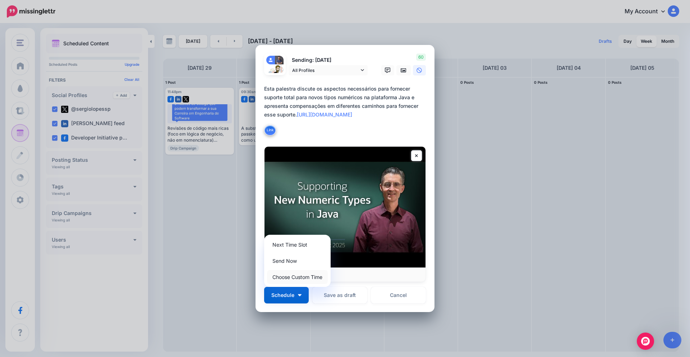 The width and height of the screenshot is (690, 357). What do you see at coordinates (279, 60) in the screenshot?
I see `img: 404938064_7577128425634114_8114752557348925942_n-bsa142071.jpg` at bounding box center [279, 60].